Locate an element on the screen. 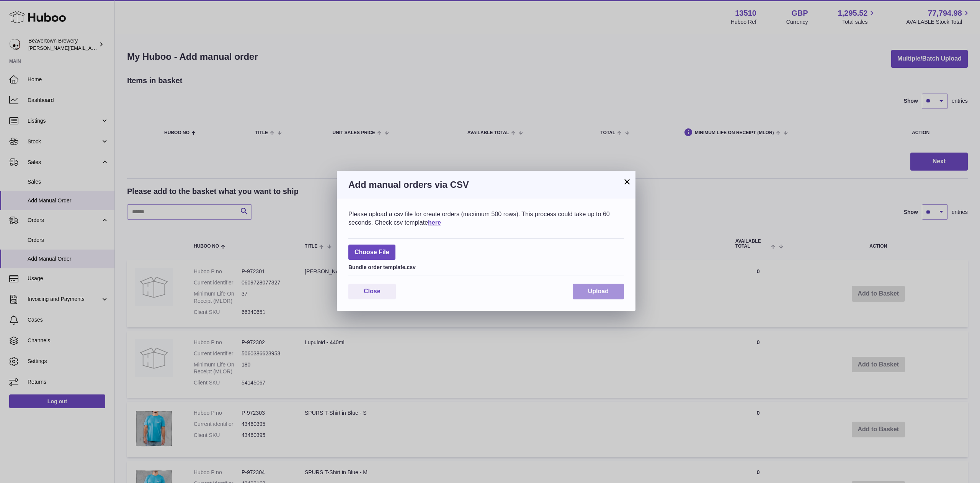 The width and height of the screenshot is (980, 483). span: Choose File is located at coordinates (372, 252).